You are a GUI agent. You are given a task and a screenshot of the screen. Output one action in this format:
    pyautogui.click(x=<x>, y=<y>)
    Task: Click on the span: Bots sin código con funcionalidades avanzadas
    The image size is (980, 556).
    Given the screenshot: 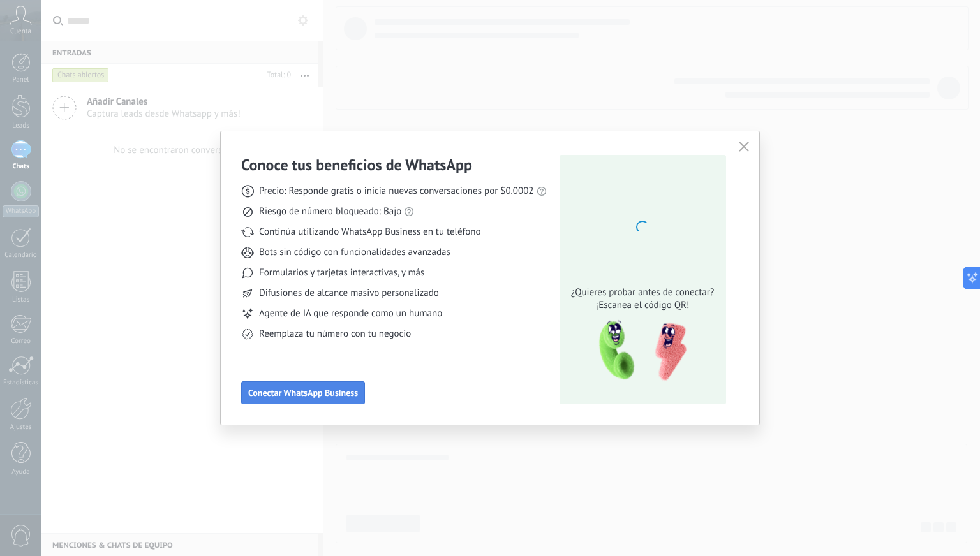 What is the action you would take?
    pyautogui.click(x=355, y=252)
    